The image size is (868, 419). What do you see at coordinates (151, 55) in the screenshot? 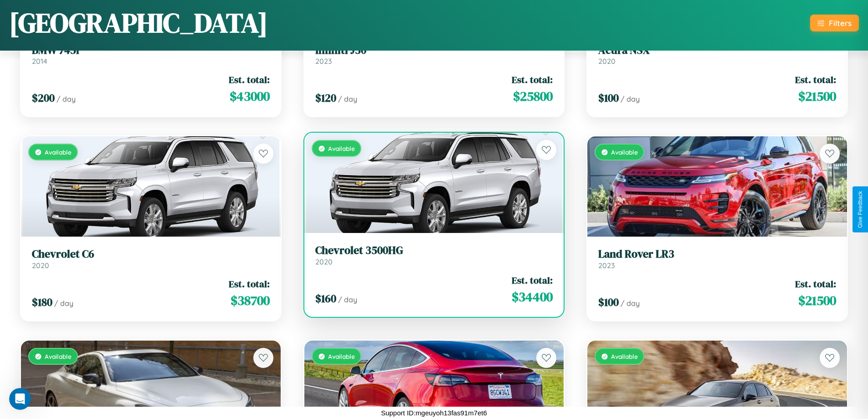
I see `a: BMW 745i2014` at bounding box center [151, 55].